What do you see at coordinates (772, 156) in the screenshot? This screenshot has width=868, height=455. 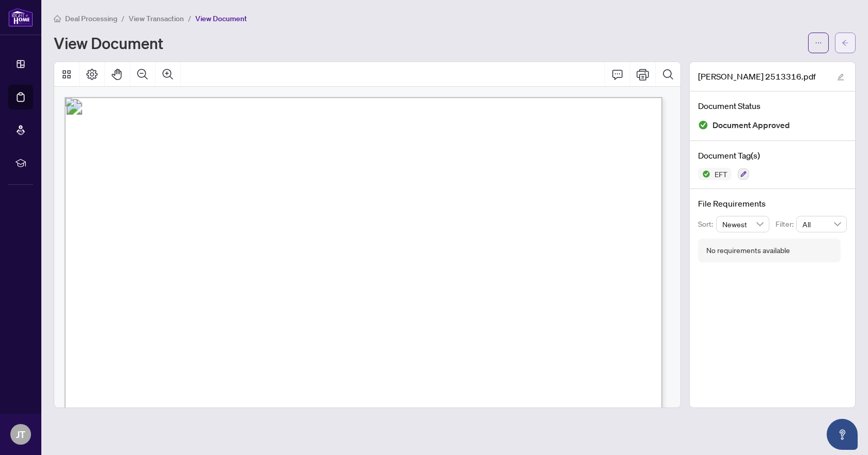 I see `h4: Document Tag(s)` at bounding box center [772, 156].